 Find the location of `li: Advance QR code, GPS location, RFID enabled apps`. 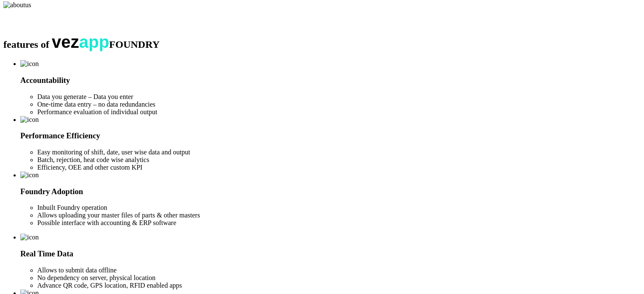

li: Advance QR code, GPS location, RFID enabled apps is located at coordinates (339, 285).